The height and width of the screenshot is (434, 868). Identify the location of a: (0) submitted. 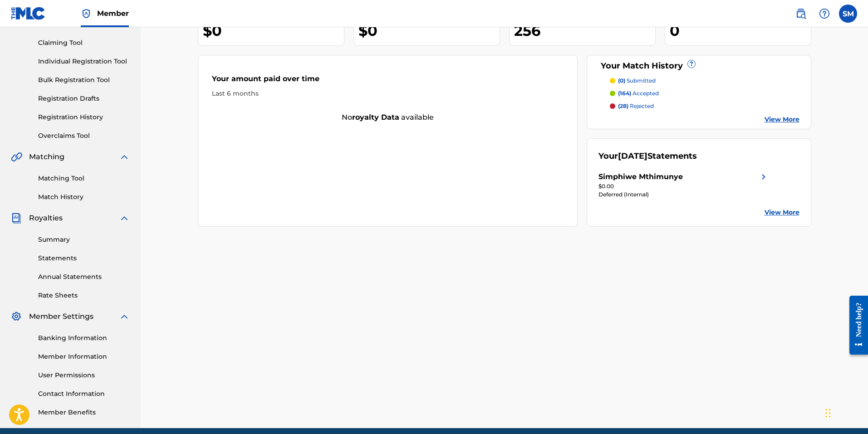
(705, 80).